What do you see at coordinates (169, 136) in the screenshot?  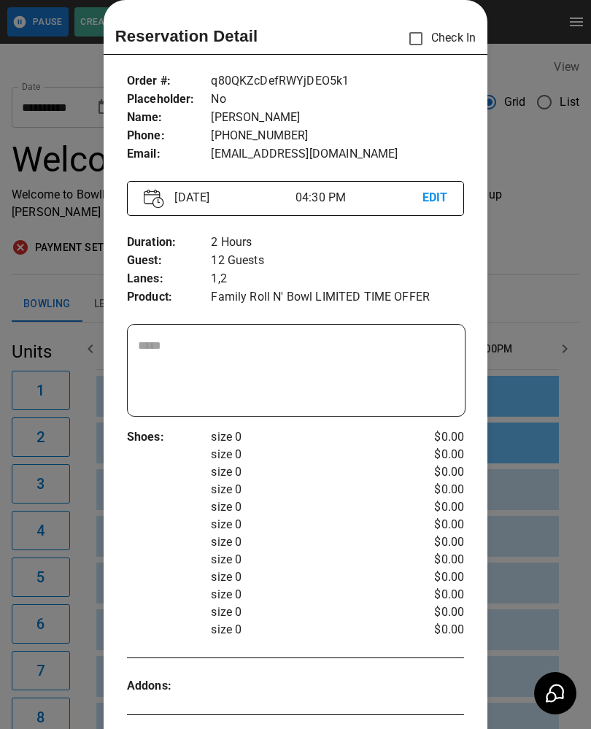 I see `p: Phone :` at bounding box center [169, 136].